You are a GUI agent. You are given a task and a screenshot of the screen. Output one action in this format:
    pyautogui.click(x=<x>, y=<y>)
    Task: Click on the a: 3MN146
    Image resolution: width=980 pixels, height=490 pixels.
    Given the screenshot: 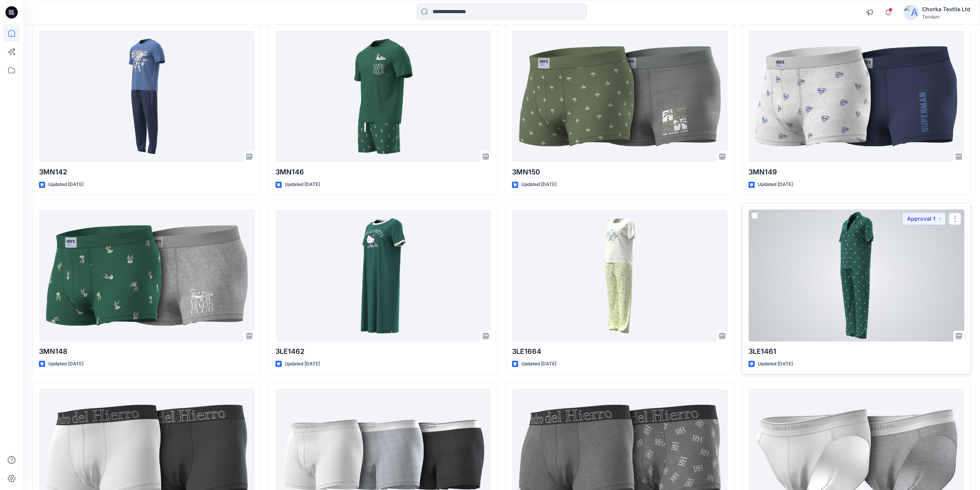 What is the action you would take?
    pyautogui.click(x=383, y=96)
    